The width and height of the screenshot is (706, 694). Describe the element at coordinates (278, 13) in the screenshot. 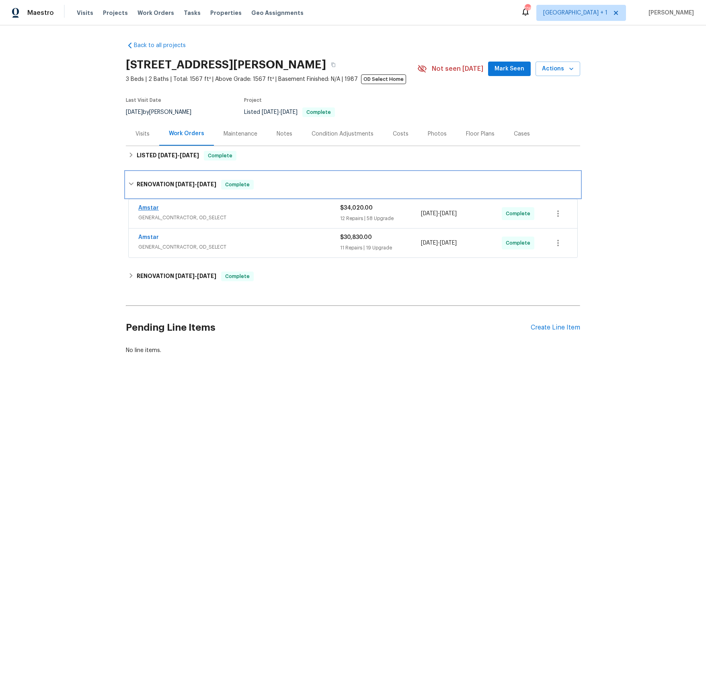

I see `span: Geo Assignments` at that location.